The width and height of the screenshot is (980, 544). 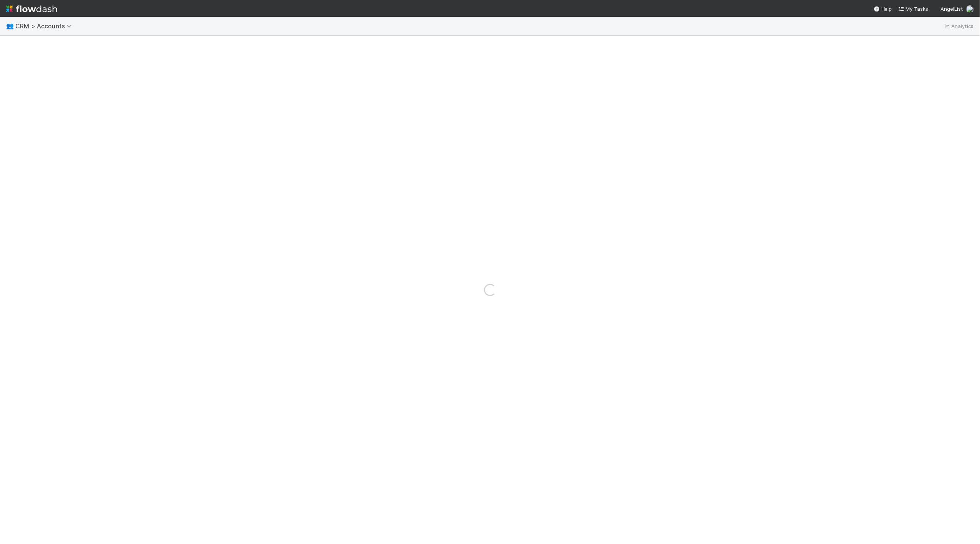 What do you see at coordinates (913, 9) in the screenshot?
I see `a: My Tasks` at bounding box center [913, 9].